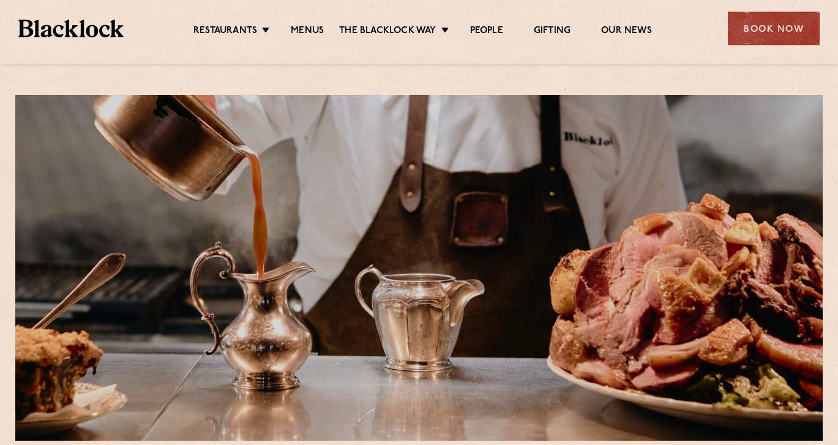 This screenshot has width=838, height=445. What do you see at coordinates (225, 32) in the screenshot?
I see `a: Restaurants` at bounding box center [225, 32].